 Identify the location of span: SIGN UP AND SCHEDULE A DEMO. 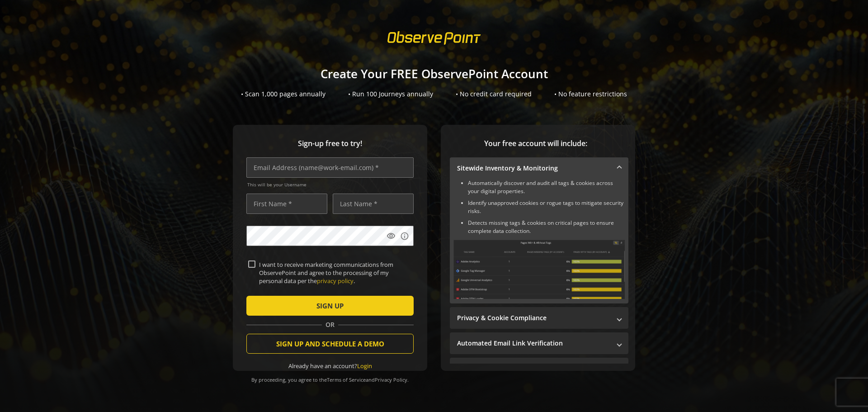
(330, 344).